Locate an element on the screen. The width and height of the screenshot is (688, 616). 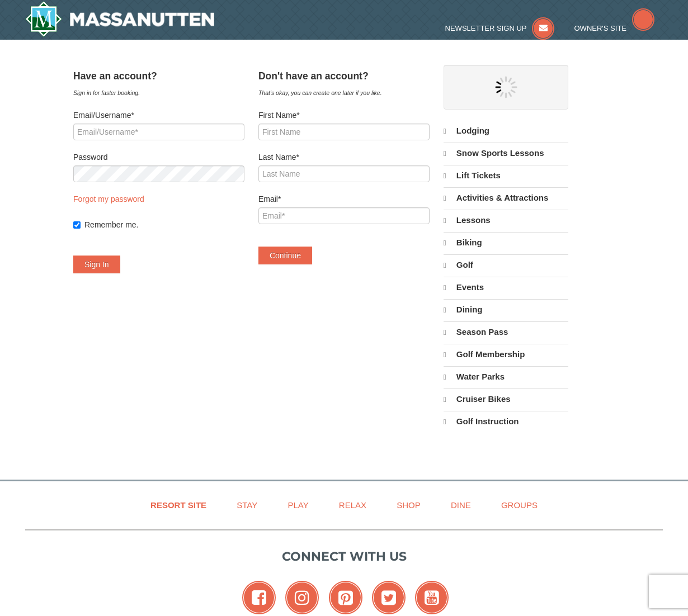
a: Events is located at coordinates (505, 288).